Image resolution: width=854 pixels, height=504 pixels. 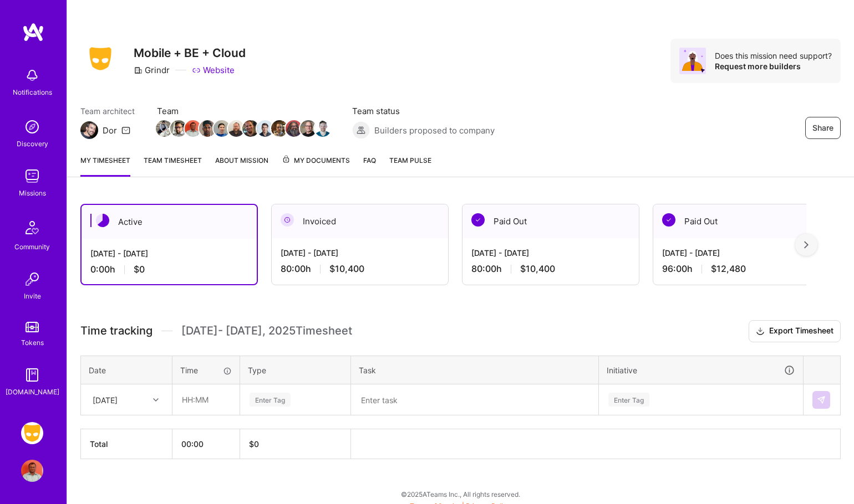 I want to click on div: Missions, so click(x=32, y=193).